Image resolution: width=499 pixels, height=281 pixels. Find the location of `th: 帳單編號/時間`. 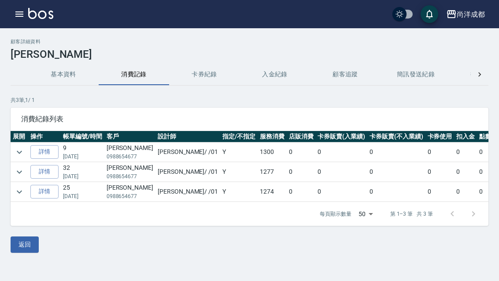

th: 帳單編號/時間 is located at coordinates (82, 137).